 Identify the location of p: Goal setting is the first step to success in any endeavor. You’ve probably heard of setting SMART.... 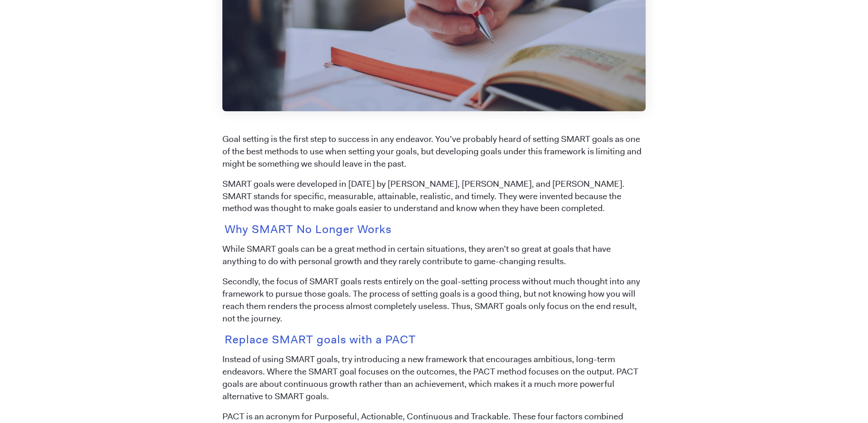
(433, 152).